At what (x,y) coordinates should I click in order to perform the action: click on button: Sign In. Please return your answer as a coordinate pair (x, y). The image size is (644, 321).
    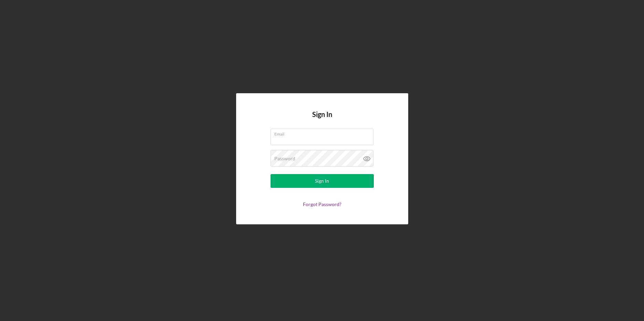
    Looking at the image, I should click on (323, 181).